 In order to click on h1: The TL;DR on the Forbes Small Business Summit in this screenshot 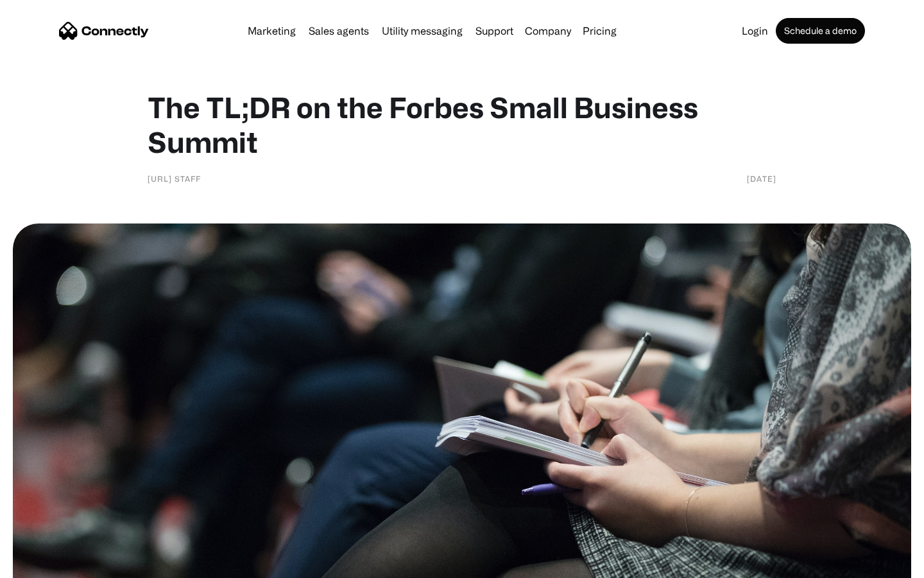, I will do `click(462, 125)`.